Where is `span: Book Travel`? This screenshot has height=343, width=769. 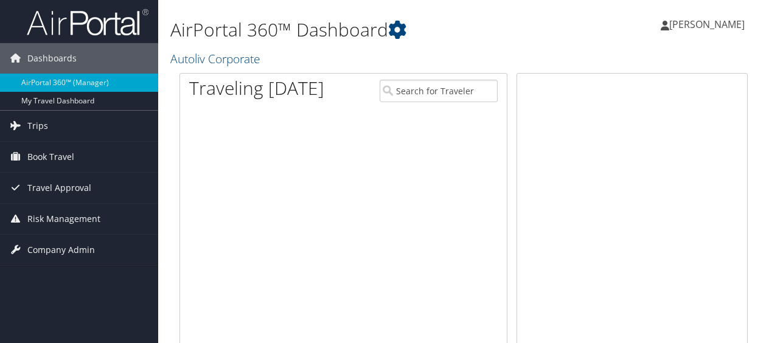
span: Book Travel is located at coordinates (50, 157).